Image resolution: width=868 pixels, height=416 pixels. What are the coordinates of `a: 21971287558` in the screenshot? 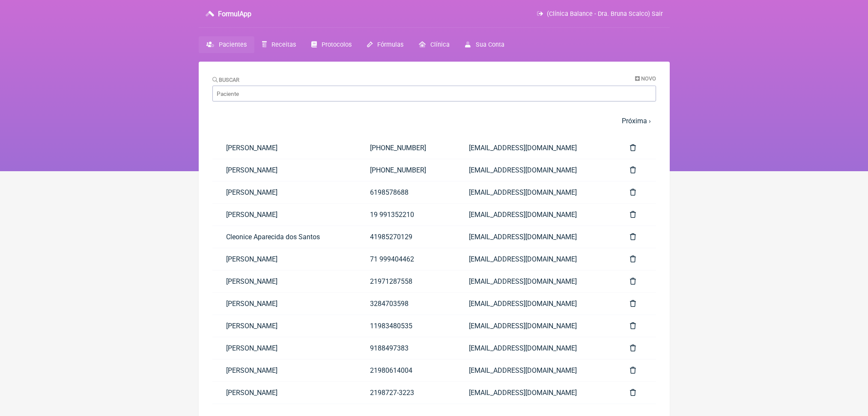 It's located at (406, 281).